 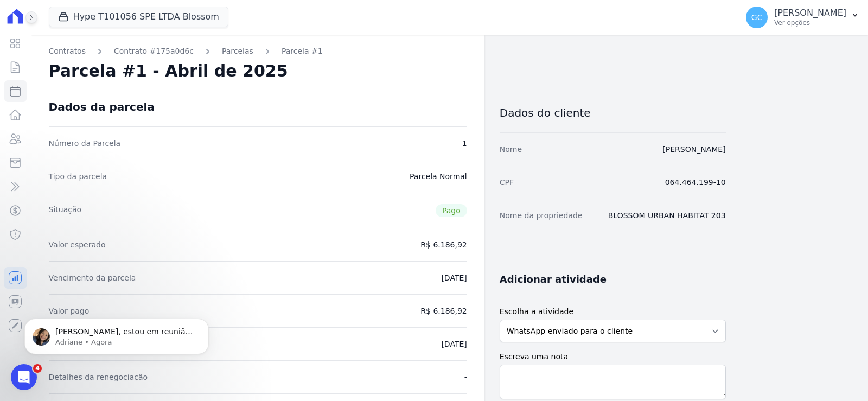 What do you see at coordinates (613, 311) in the screenshot?
I see `label: Escolha a atividade` at bounding box center [613, 311].